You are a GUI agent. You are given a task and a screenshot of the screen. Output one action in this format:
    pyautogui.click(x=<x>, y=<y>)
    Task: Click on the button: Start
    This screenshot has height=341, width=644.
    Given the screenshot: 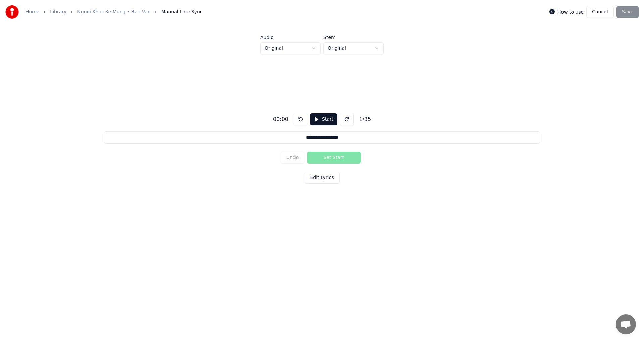 What is the action you would take?
    pyautogui.click(x=324, y=119)
    